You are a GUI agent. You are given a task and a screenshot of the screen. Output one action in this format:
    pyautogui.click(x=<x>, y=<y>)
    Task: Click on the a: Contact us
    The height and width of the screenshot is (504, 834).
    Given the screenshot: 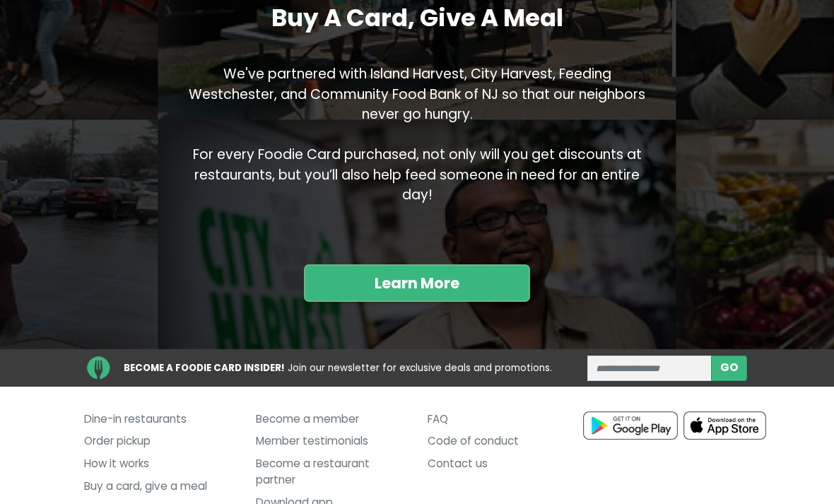 What is the action you would take?
    pyautogui.click(x=503, y=464)
    